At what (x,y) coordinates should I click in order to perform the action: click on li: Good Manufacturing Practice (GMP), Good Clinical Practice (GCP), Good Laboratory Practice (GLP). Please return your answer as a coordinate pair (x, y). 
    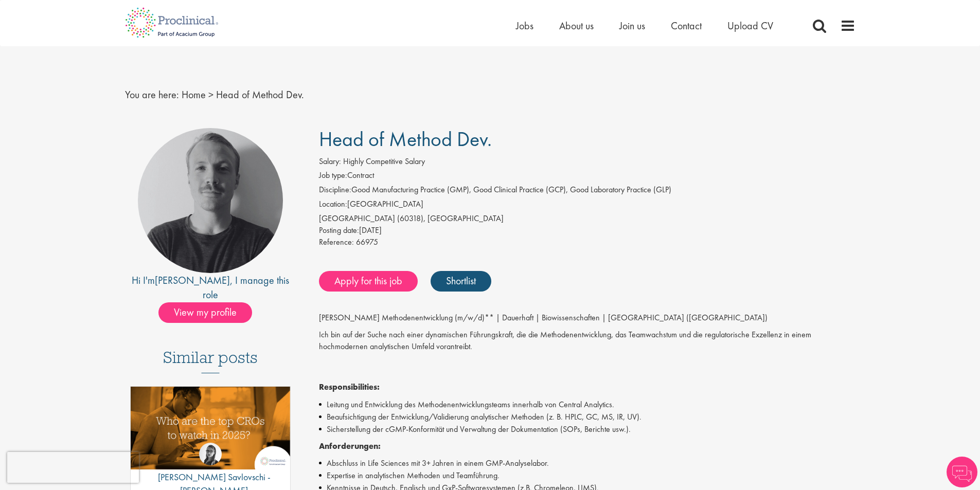
    Looking at the image, I should click on (587, 191).